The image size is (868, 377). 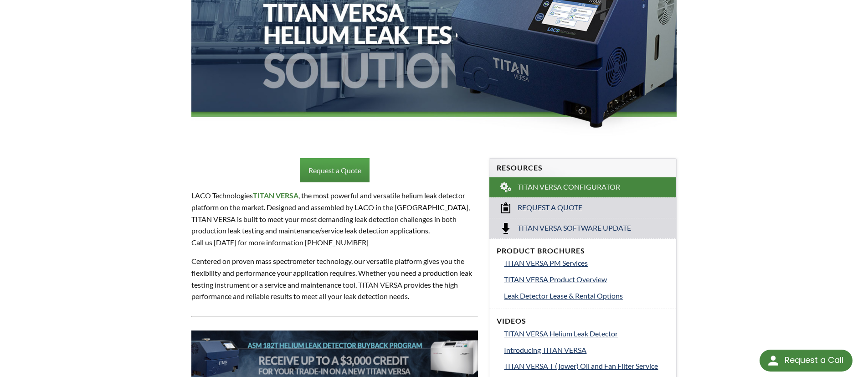 What do you see at coordinates (335, 279) in the screenshot?
I see `p: Centered on proven mass spectrometer technology, our versatile platform gives you the flexibility...` at bounding box center [335, 279].